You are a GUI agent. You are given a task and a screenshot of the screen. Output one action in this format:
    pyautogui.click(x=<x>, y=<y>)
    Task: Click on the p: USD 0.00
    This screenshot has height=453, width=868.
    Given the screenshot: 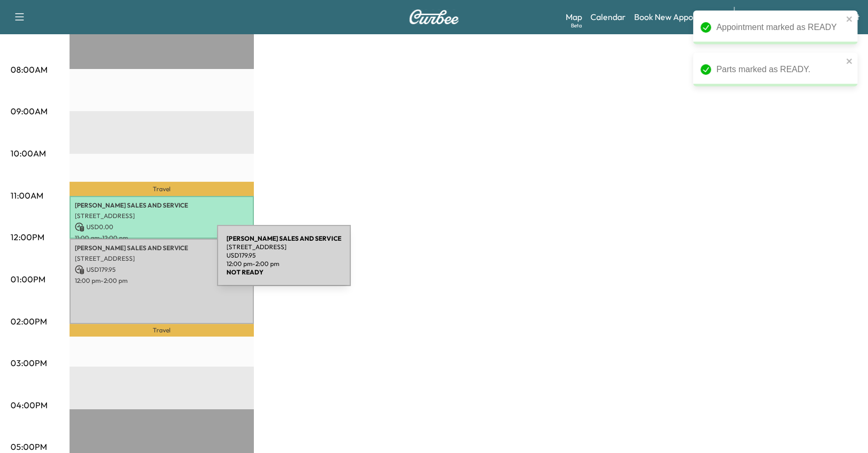 What is the action you would take?
    pyautogui.click(x=162, y=227)
    